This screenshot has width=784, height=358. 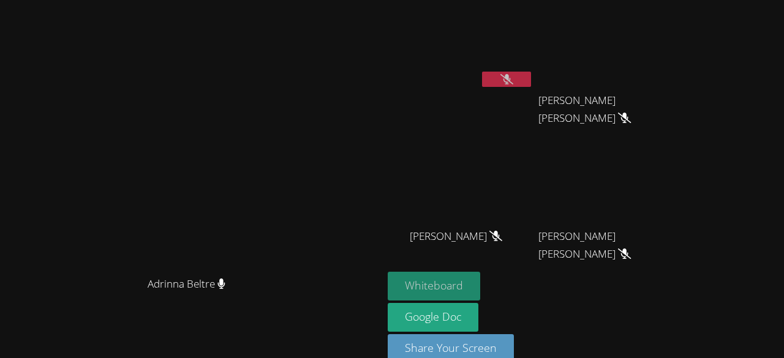 What do you see at coordinates (434, 286) in the screenshot?
I see `button: Whiteboard` at bounding box center [434, 286].